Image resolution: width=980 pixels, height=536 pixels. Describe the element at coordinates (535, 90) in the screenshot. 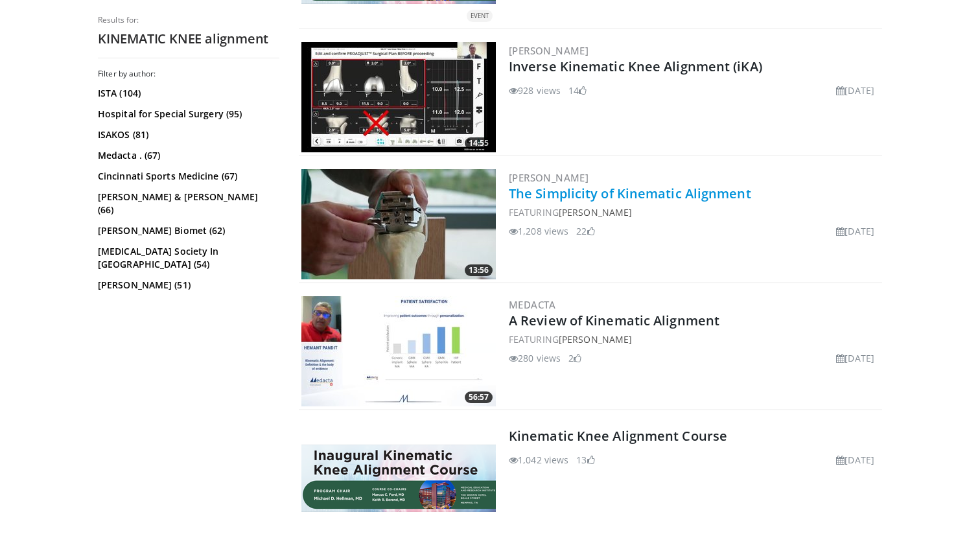

I see `li: 928 views` at that location.